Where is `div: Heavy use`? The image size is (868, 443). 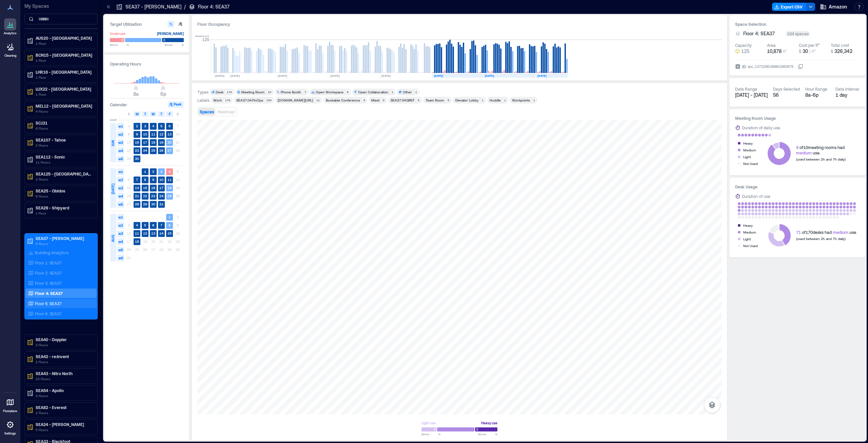 div: Heavy use is located at coordinates (489, 423).